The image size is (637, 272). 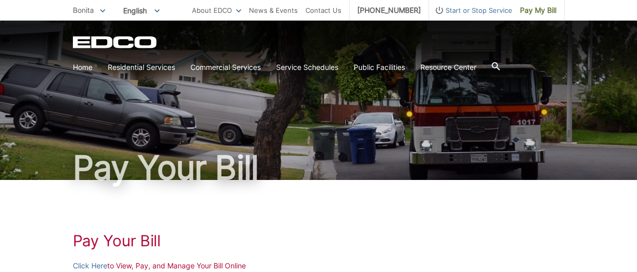 What do you see at coordinates (217, 10) in the screenshot?
I see `a: About EDCO` at bounding box center [217, 10].